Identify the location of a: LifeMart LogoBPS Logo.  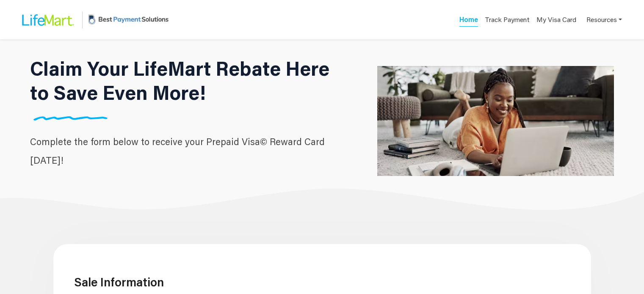
(93, 20).